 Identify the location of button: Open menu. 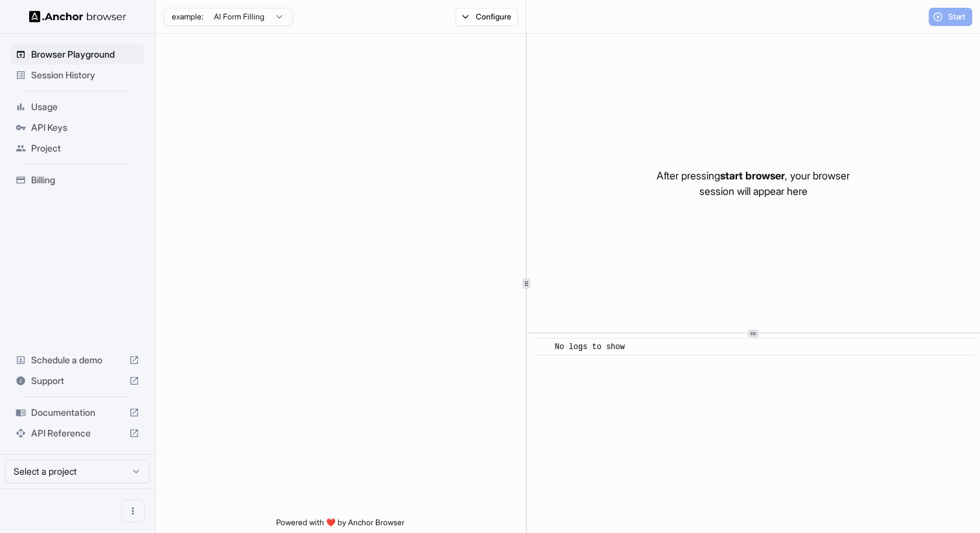
(133, 511).